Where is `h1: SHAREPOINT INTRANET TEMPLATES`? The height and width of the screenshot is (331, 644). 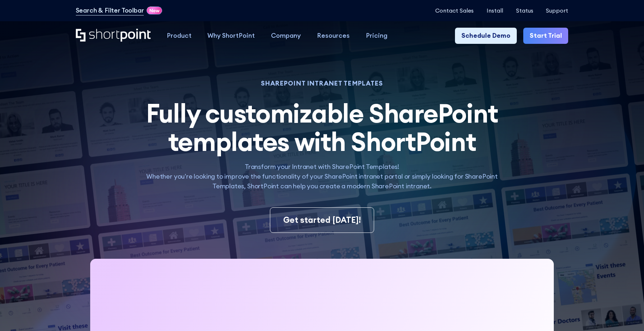
h1: SHAREPOINT INTRANET TEMPLATES is located at coordinates (322, 84).